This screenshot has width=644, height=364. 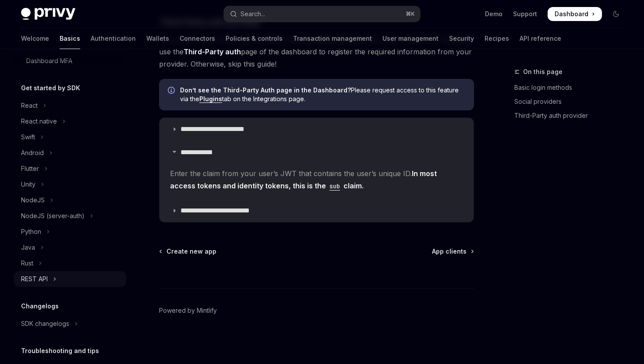 I want to click on svg: Info, so click(x=172, y=91).